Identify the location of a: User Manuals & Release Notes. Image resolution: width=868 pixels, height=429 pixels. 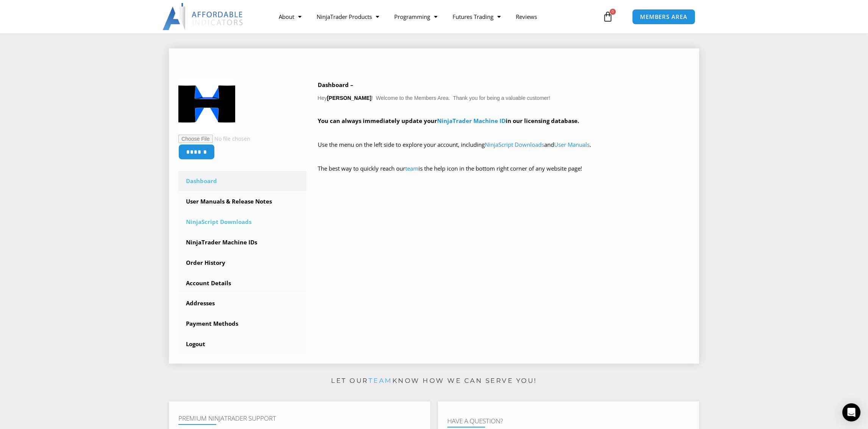
(242, 202).